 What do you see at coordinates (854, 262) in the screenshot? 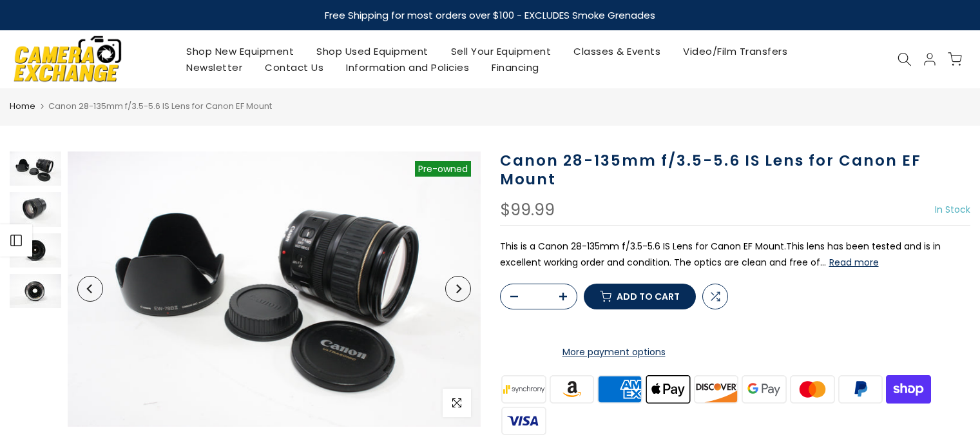
I see `button: Read more` at bounding box center [854, 262].